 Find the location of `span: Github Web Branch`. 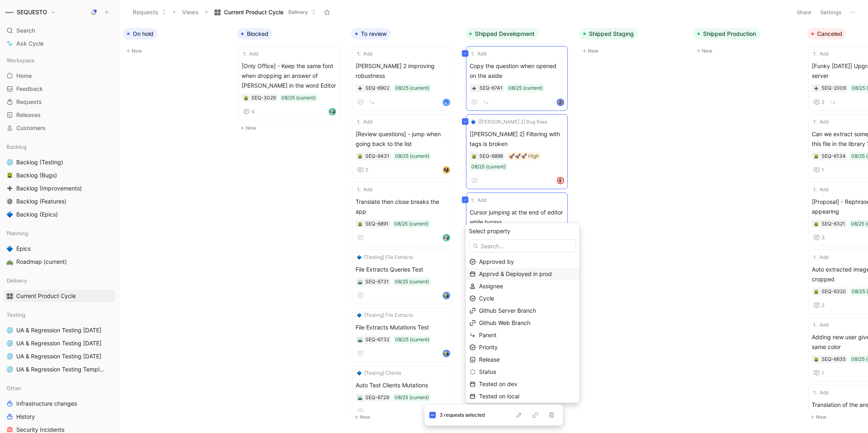

span: Github Web Branch is located at coordinates (505, 323).